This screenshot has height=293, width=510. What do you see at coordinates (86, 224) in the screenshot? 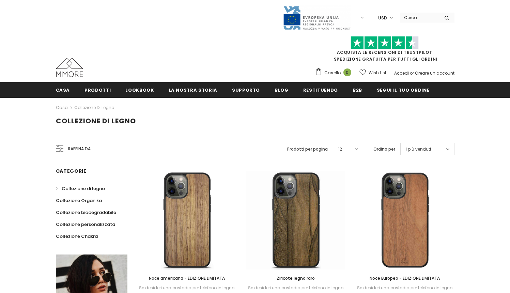
I see `a: Collezione personalizzata` at bounding box center [86, 224].